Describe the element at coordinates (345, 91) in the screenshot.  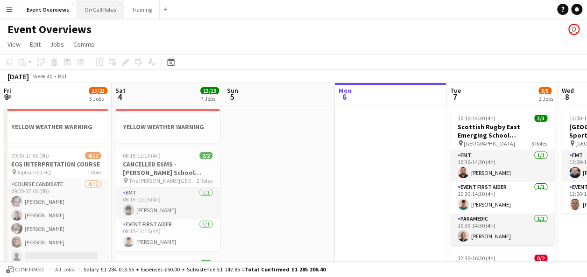
I see `span: Mon` at that location.